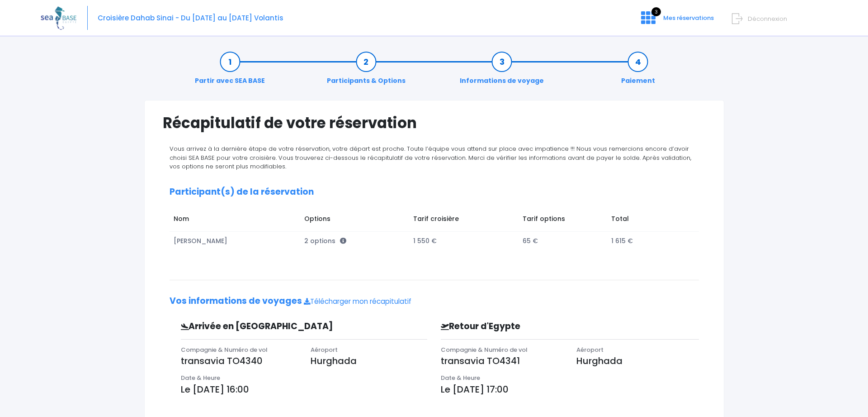  What do you see at coordinates (638, 71) in the screenshot?
I see `a: Paiement` at bounding box center [638, 71].